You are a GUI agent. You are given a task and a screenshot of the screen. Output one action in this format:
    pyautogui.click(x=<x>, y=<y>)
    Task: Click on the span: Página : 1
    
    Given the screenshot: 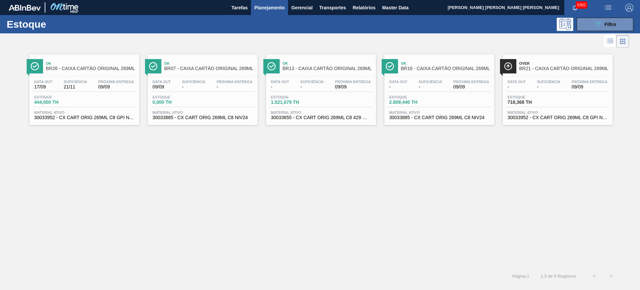 What is the action you would take?
    pyautogui.click(x=521, y=276)
    